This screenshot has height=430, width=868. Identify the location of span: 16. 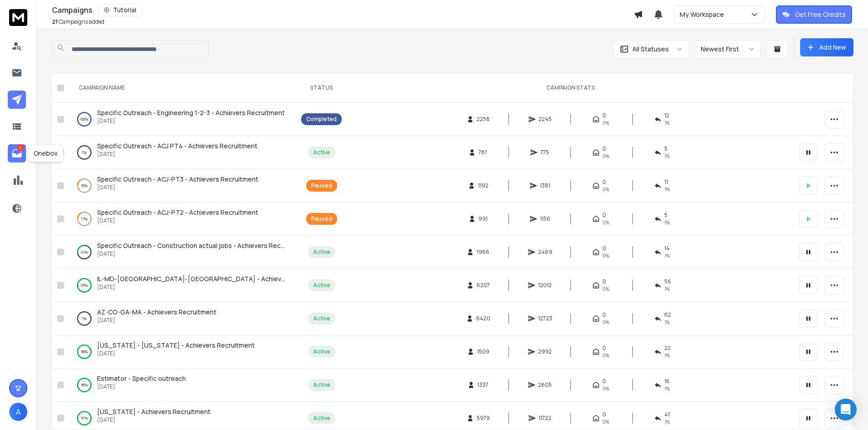
(667, 382).